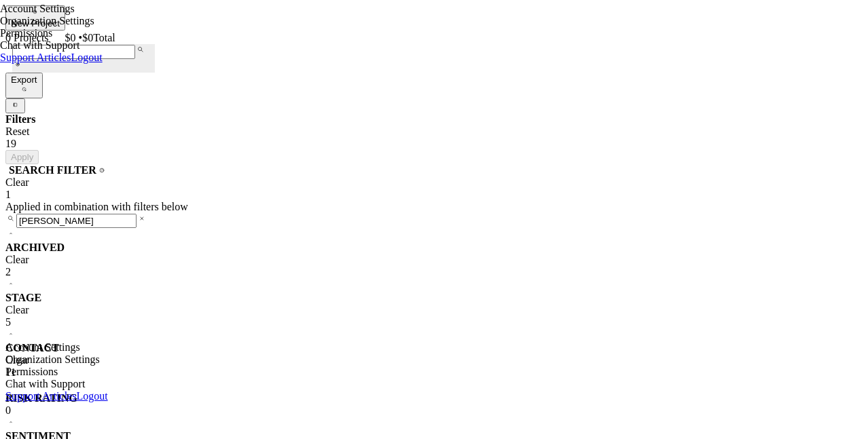 This screenshot has width=868, height=439. What do you see at coordinates (56, 372) in the screenshot?
I see `div: Permissions` at bounding box center [56, 372].